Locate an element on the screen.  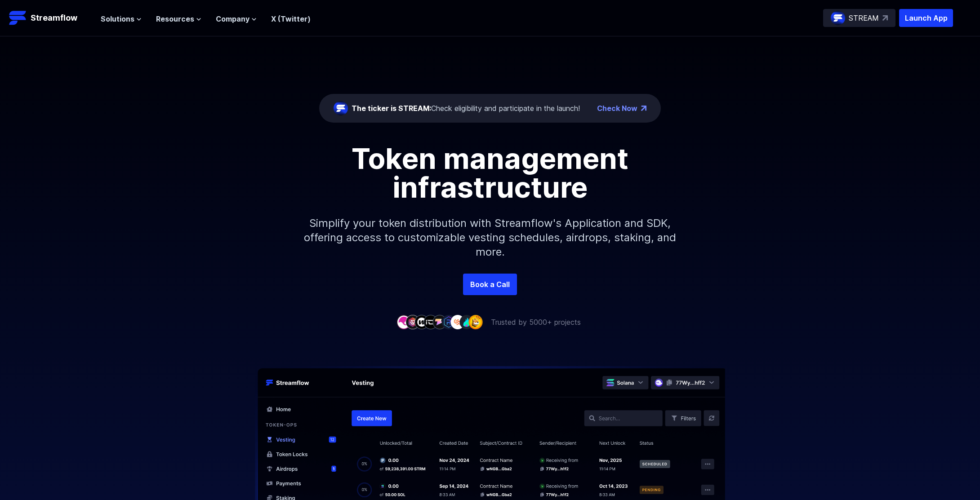
span: The ticker is STREAM: is located at coordinates (391, 108).